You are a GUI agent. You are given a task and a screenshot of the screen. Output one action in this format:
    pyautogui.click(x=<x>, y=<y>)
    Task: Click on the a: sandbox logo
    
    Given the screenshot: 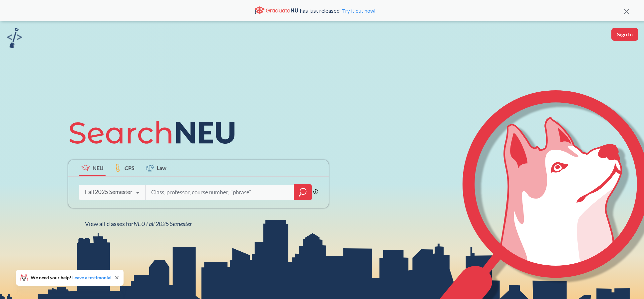 What is the action you would take?
    pyautogui.click(x=14, y=39)
    